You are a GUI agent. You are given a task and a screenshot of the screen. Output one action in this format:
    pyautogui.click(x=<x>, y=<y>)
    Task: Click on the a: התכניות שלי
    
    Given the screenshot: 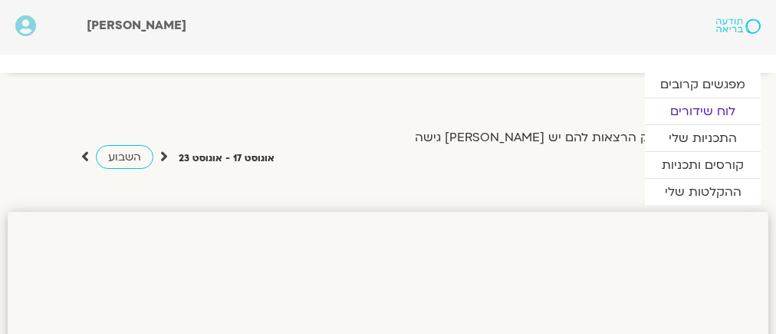 What is the action you would take?
    pyautogui.click(x=703, y=138)
    